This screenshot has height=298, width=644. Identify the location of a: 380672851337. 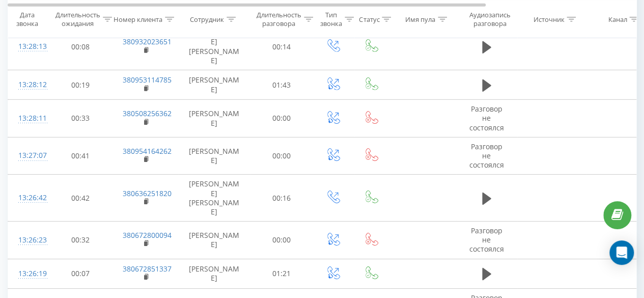
(147, 269).